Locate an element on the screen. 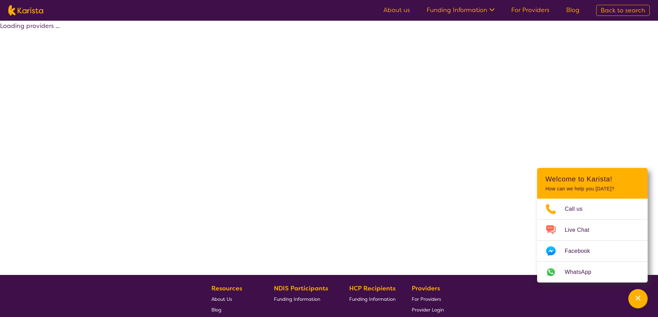 This screenshot has height=317, width=658. a: About us is located at coordinates (396, 10).